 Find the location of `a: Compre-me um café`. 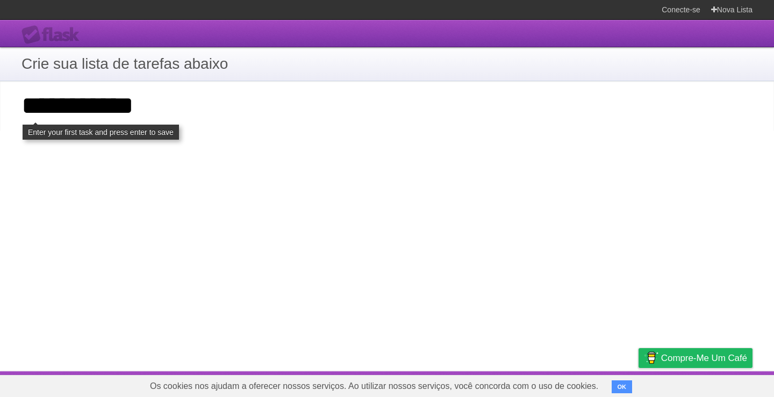

a: Compre-me um café is located at coordinates (696, 358).